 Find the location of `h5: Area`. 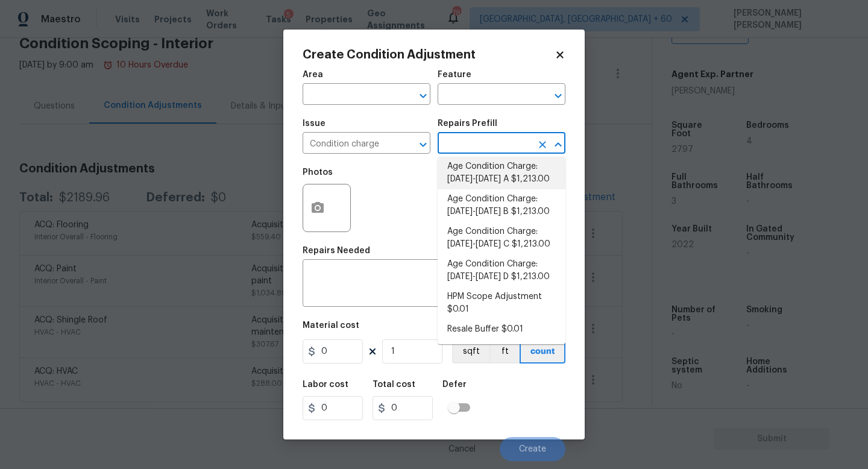

h5: Area is located at coordinates (313, 75).